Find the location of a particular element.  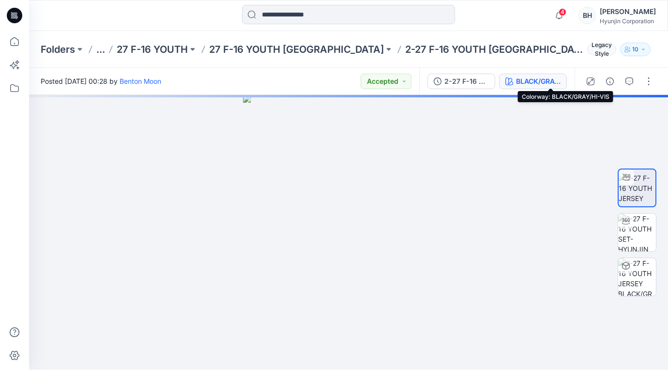

span: Legacy Style is located at coordinates (602, 49).